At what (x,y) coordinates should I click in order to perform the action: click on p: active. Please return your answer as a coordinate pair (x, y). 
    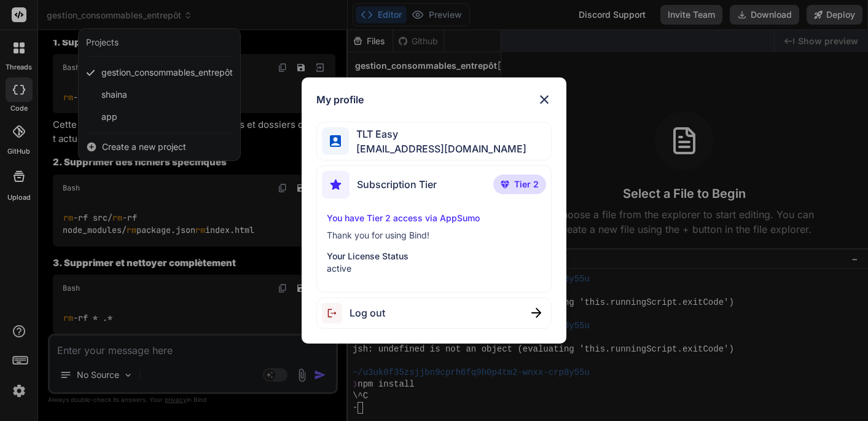
    Looking at the image, I should click on (434, 269).